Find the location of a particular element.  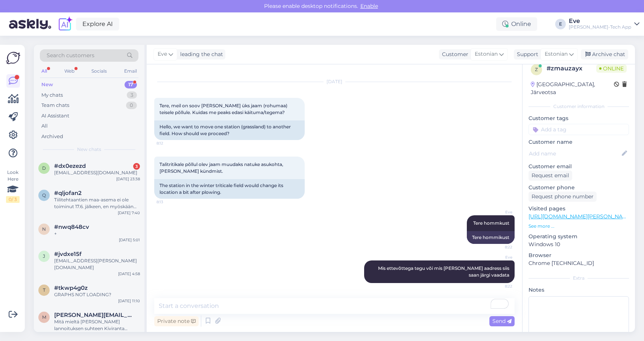

a: Explore AI is located at coordinates (98, 24).